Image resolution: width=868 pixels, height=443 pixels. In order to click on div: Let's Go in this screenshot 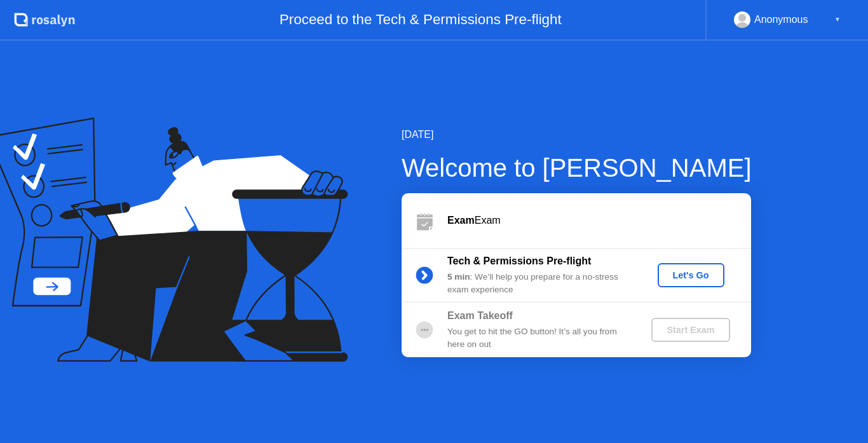, I will do `click(691, 275)`.